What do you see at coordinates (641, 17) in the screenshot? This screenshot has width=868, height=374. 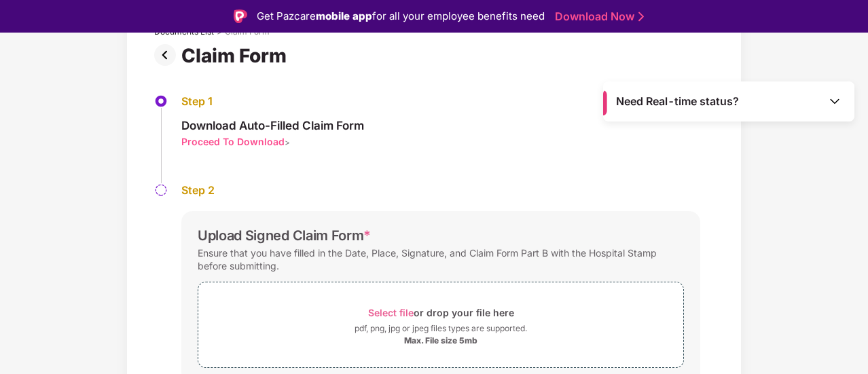 I see `img: Stroke` at bounding box center [641, 17].